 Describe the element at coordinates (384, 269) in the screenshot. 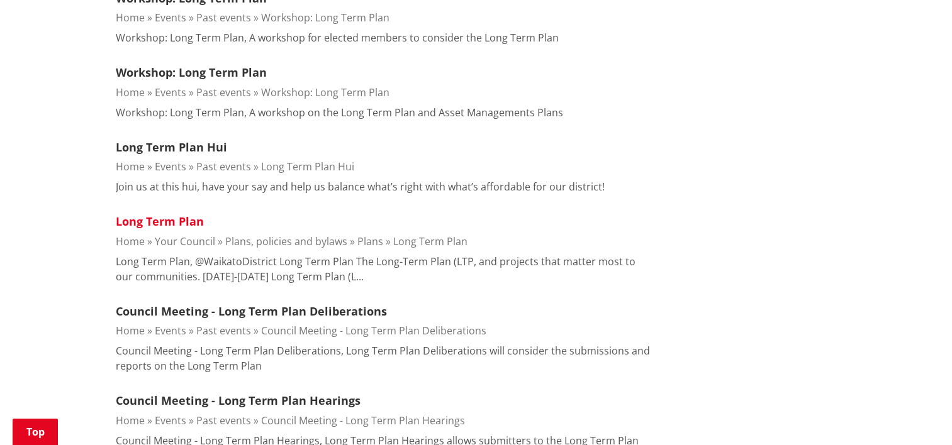

I see `p: Long Term Plan, @WaikatoDistrict Long Term Plan The Long-Term Plan (LTP, and projects that matter...` at that location.